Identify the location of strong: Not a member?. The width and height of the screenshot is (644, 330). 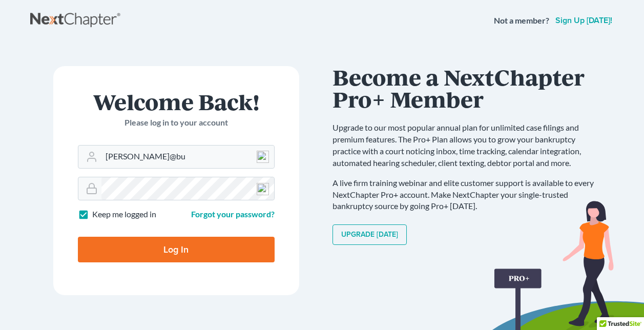
(522, 21).